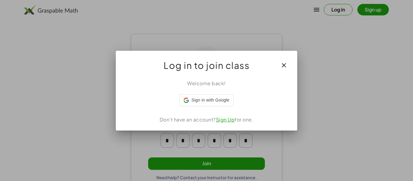 The image size is (413, 181). I want to click on div: Welcome back!, so click(207, 84).